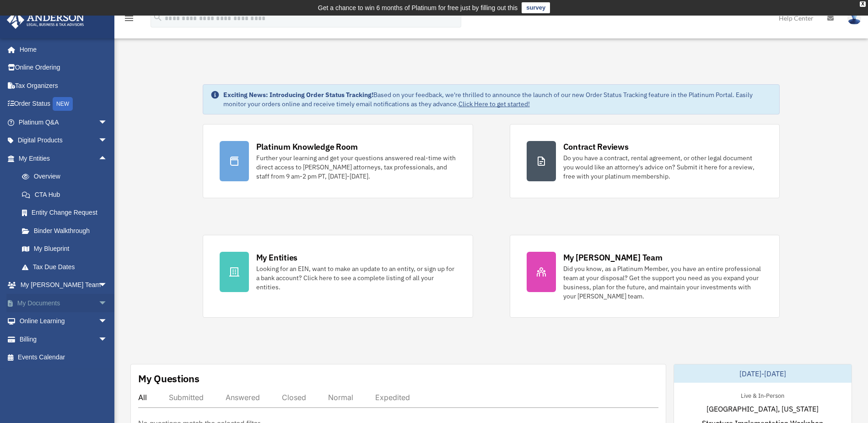 The image size is (868, 423). Describe the element at coordinates (64, 339) in the screenshot. I see `a: Billingarrow_drop_down` at that location.